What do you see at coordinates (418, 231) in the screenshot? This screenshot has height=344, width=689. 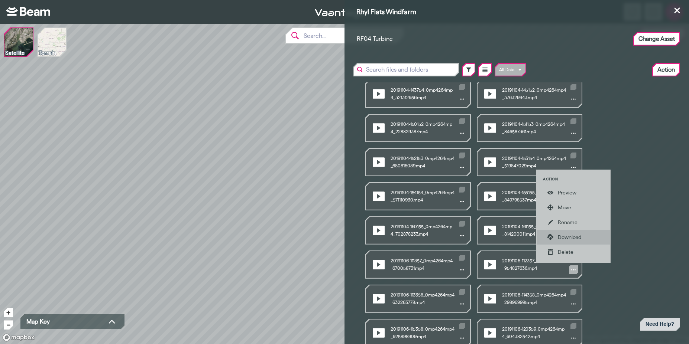 I see `div: 20191104-160155_0mp4264mp4_702878233.mp4` at bounding box center [418, 231].